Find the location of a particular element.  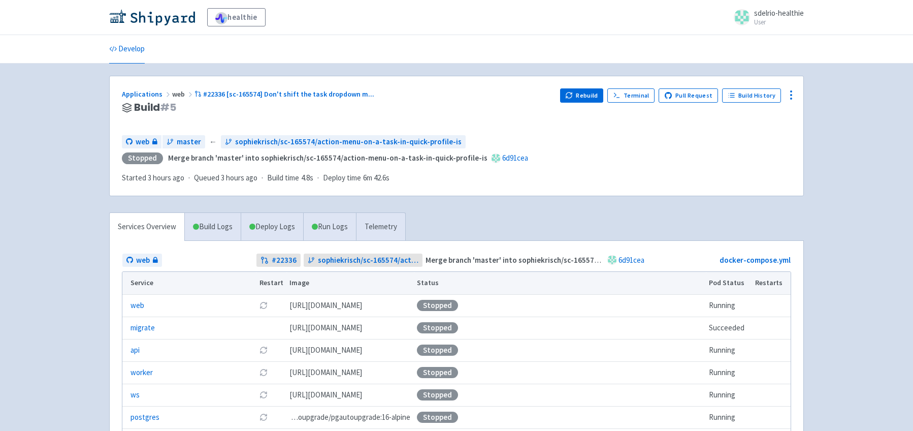

span: Deploy time is located at coordinates (342, 178).